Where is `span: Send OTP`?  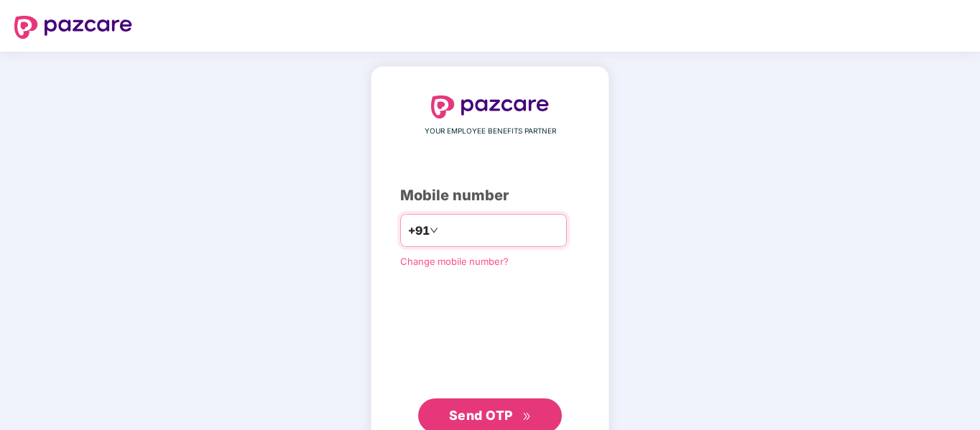 span: Send OTP is located at coordinates (481, 415).